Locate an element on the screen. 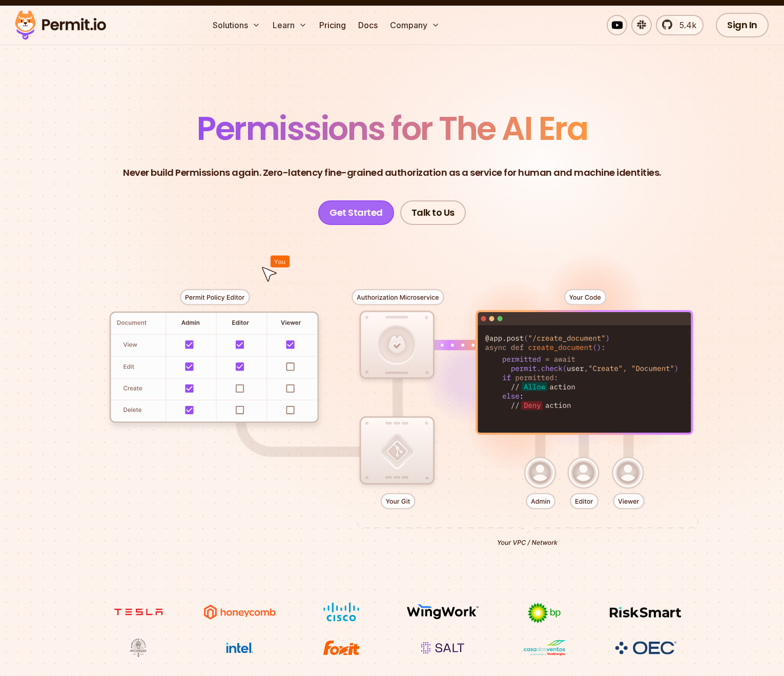 The height and width of the screenshot is (676, 784). button: Solutions is located at coordinates (236, 25).